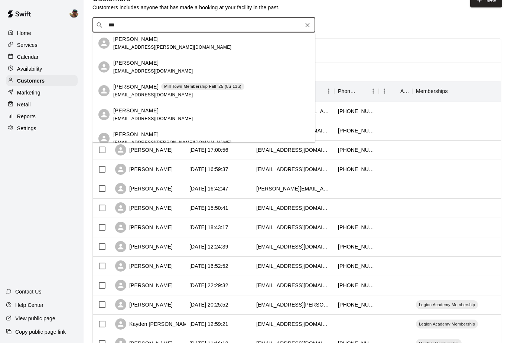 This screenshot has width=511, height=343. Describe the element at coordinates (294, 169) in the screenshot. I see `div: csquire720@yahoo.com` at that location.